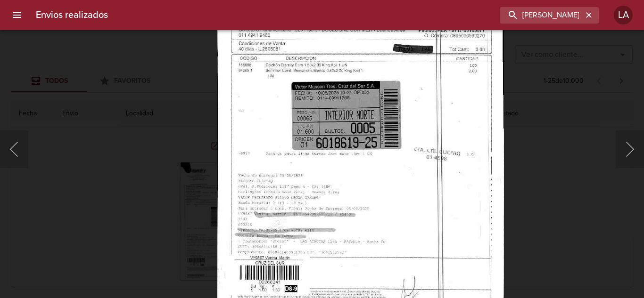  Describe the element at coordinates (72, 15) in the screenshot. I see `h6: Envios realizados` at that location.